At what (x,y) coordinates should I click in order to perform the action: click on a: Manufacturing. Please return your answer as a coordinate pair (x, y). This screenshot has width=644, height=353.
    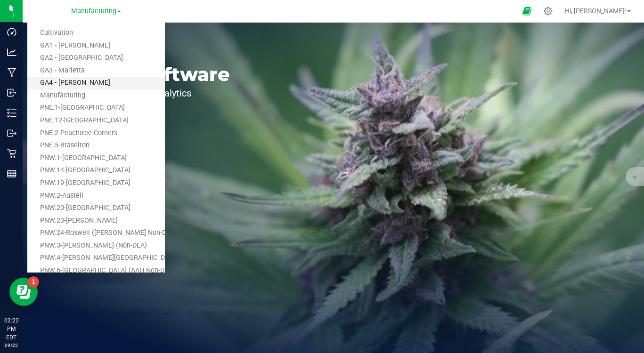
    Looking at the image, I should click on (96, 95).